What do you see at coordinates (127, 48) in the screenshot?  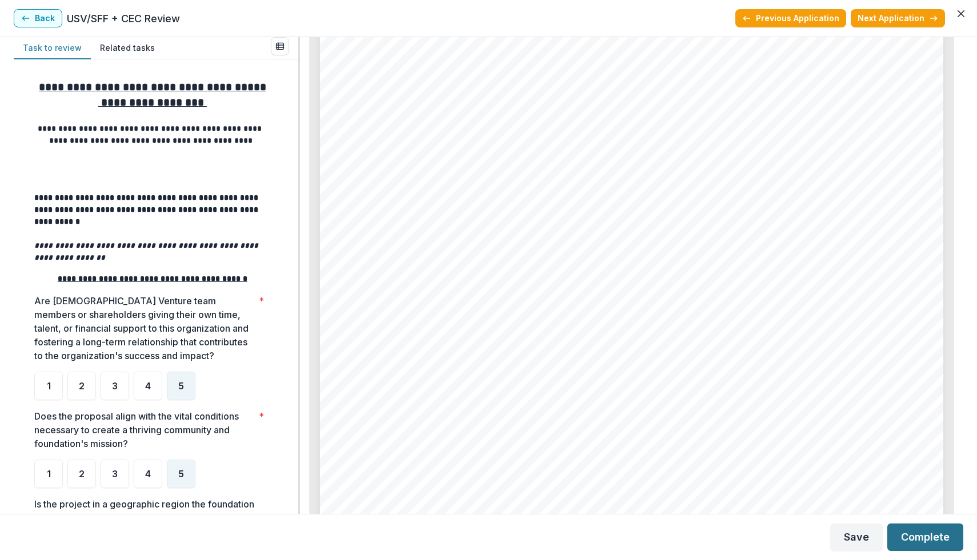 I see `button: Related tasks` at bounding box center [127, 48].